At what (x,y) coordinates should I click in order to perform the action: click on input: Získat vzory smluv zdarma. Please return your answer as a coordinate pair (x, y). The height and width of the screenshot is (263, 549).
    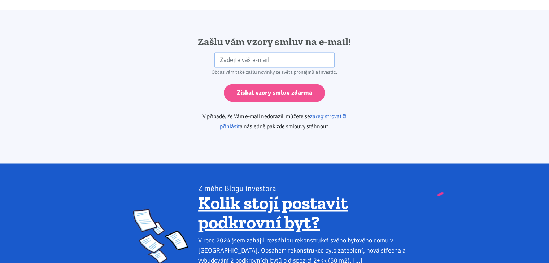
    Looking at the image, I should click on (274, 93).